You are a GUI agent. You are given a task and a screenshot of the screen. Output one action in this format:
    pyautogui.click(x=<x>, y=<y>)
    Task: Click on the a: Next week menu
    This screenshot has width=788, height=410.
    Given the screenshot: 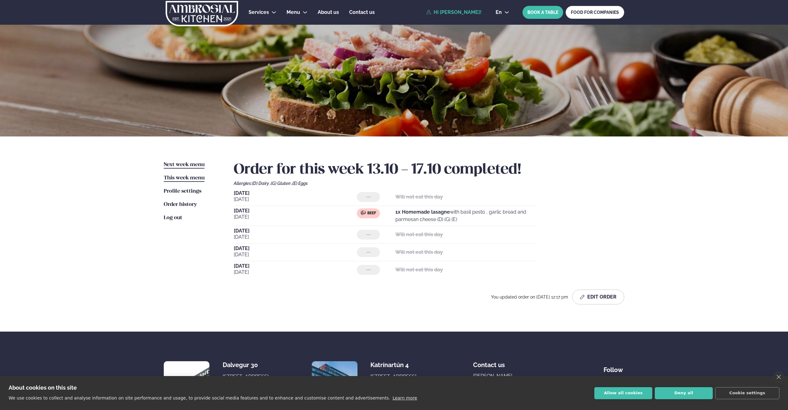 What is the action you would take?
    pyautogui.click(x=184, y=165)
    